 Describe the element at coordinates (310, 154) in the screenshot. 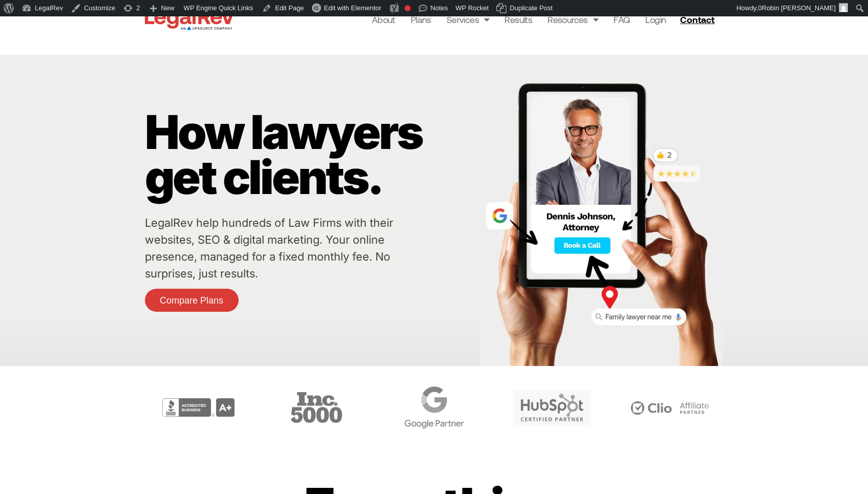

I see `p: How lawyers get clients.` at that location.